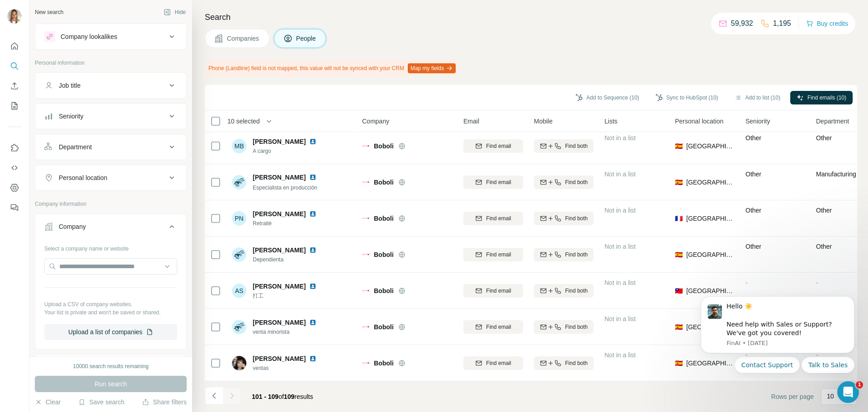 This screenshot has height=412, width=868. I want to click on button: Sync to HubSpot (10), so click(687, 98).